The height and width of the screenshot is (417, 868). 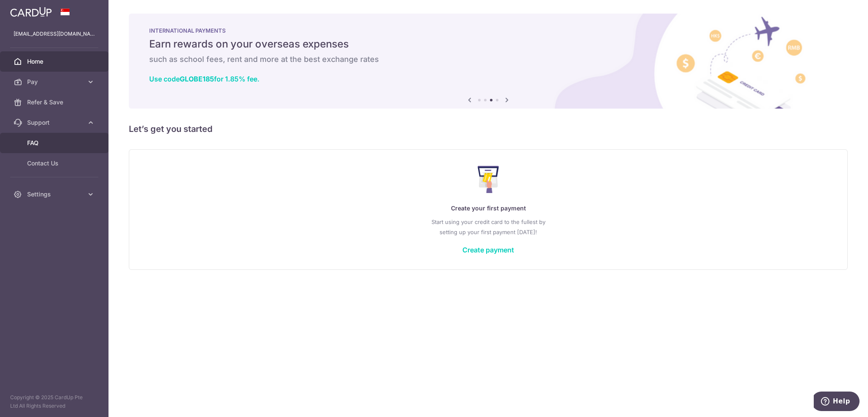 What do you see at coordinates (27, 10) in the screenshot?
I see `span: Help` at bounding box center [27, 10].